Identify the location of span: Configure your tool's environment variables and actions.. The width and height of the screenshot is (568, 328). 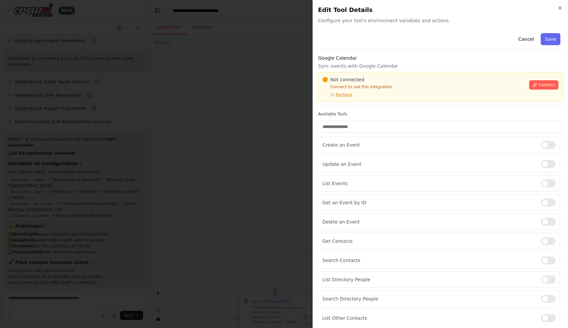
(440, 21).